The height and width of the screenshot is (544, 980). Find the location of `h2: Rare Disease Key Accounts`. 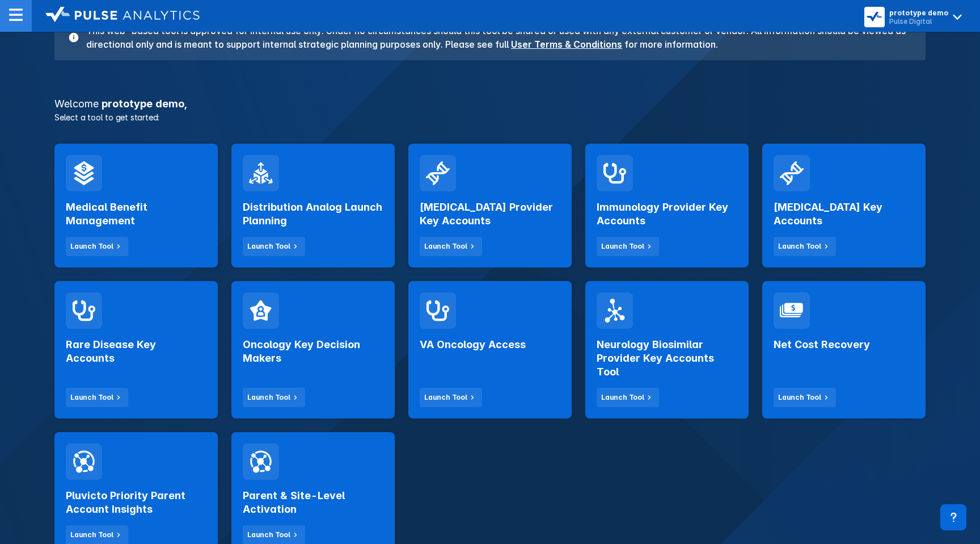

h2: Rare Disease Key Accounts is located at coordinates (136, 352).